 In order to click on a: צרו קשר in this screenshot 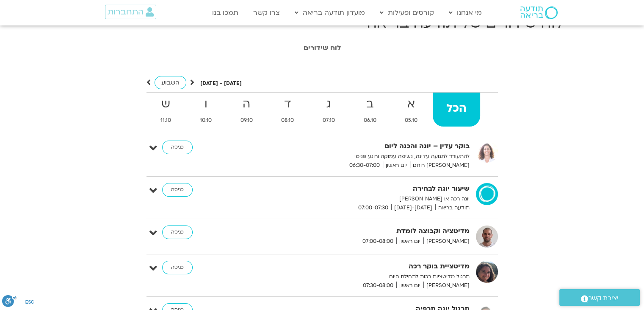, I will do `click(266, 13)`.